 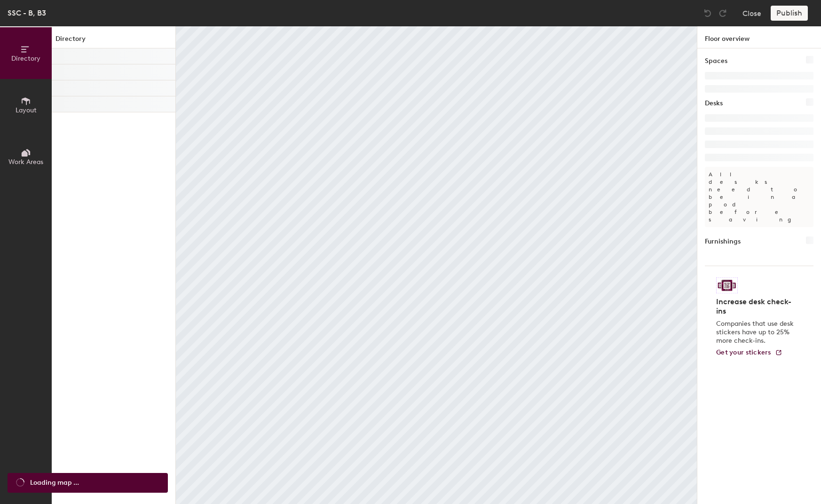 What do you see at coordinates (27, 13) in the screenshot?
I see `div: SSC - B, B3` at bounding box center [27, 13].